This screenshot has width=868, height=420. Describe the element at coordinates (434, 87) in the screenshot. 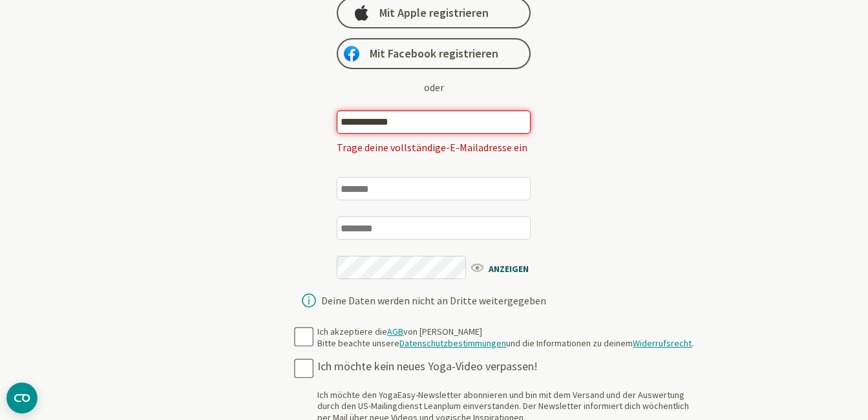

I see `div: oder` at that location.